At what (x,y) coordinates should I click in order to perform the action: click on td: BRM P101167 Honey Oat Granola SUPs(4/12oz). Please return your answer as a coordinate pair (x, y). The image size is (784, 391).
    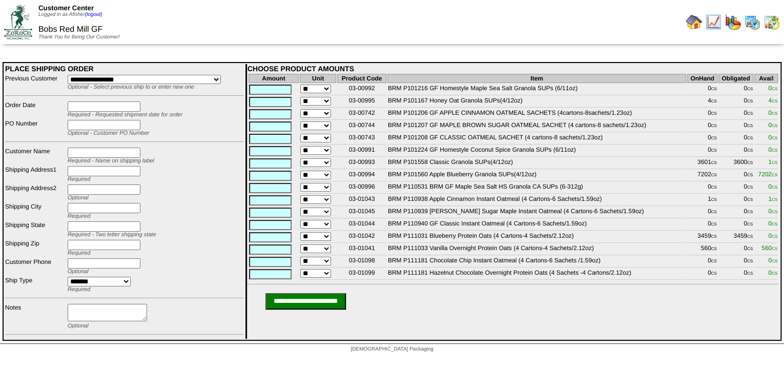
    Looking at the image, I should click on (537, 102).